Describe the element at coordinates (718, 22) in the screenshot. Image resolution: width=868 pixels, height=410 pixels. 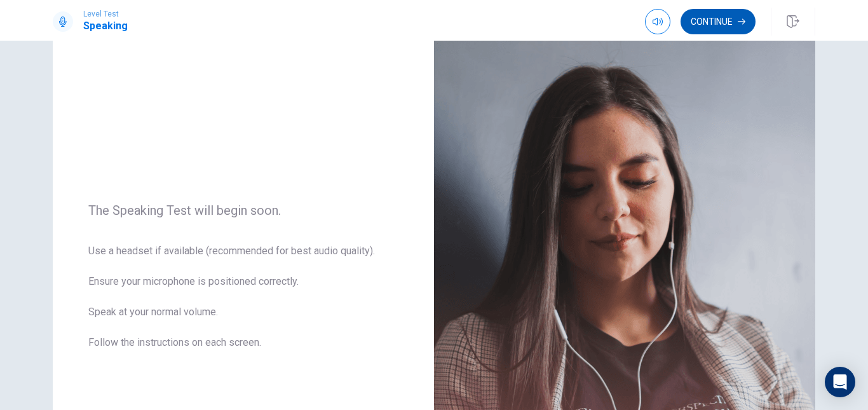
I see `button: Continue` at that location.